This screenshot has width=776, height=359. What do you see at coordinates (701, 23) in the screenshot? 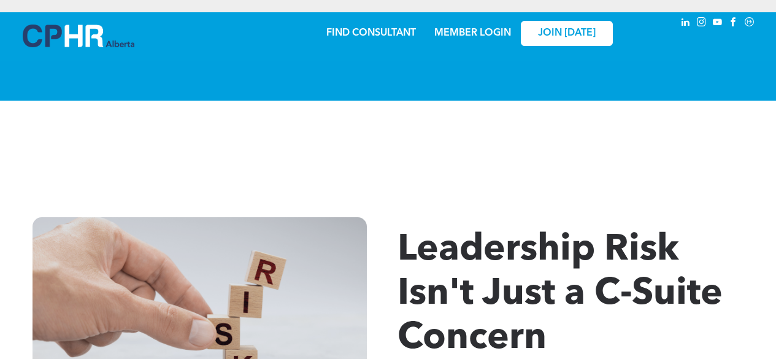
I see `a: instagram` at bounding box center [701, 23].